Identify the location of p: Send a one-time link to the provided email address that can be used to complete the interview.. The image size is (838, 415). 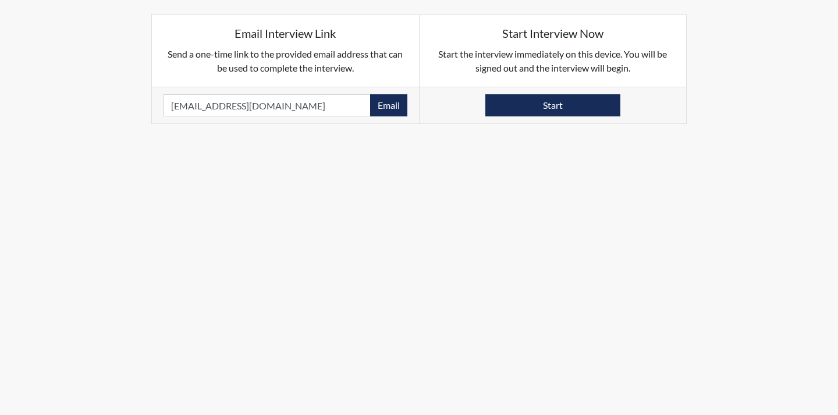
(285, 61).